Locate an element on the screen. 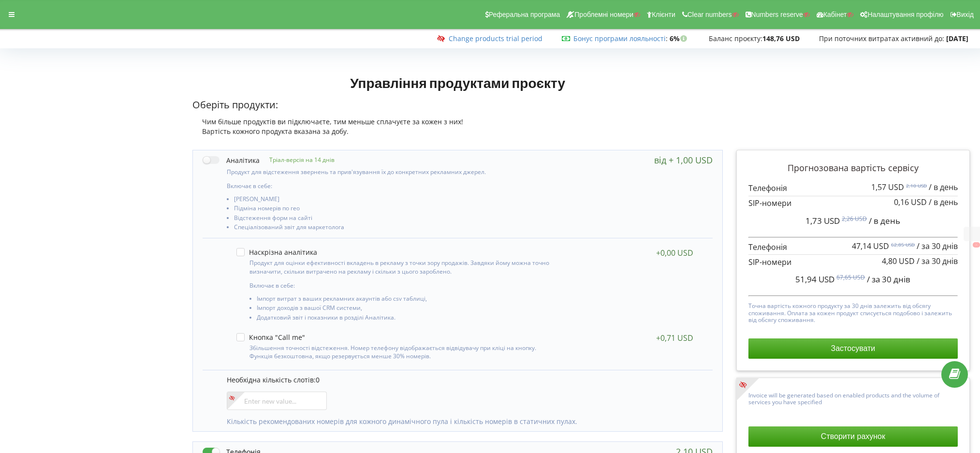  span: 0,16 USD is located at coordinates (911, 202).